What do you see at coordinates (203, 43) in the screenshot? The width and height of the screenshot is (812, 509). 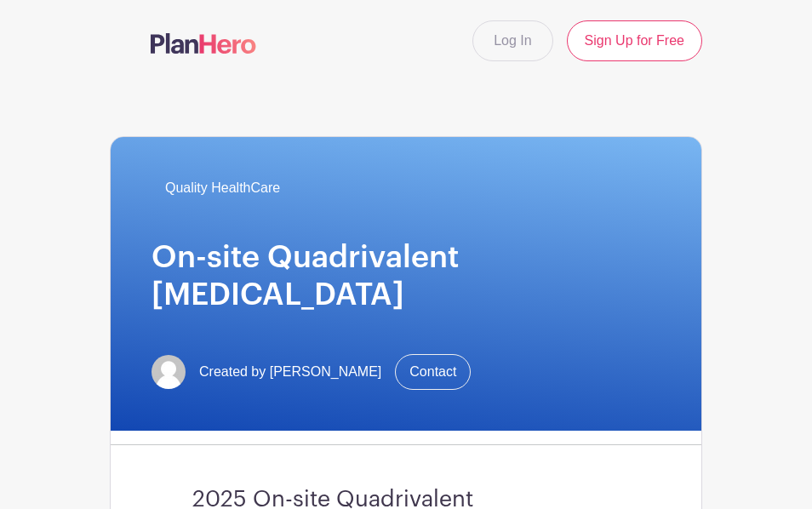 I see `img: logo-507f7623f17ff9eddc593b1ce0a138ce2505c220e1c5a4e2b4648c50719b7d32.svg` at bounding box center [203, 43].